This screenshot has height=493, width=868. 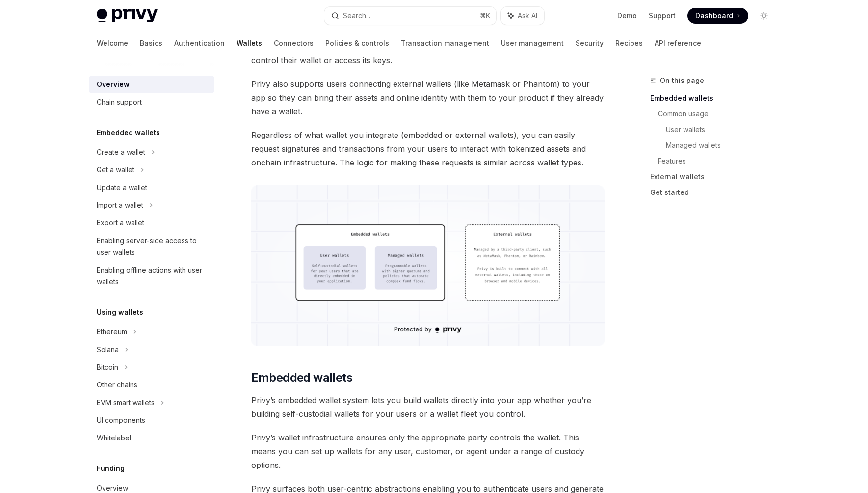 What do you see at coordinates (110, 469) in the screenshot?
I see `h5: Funding` at bounding box center [110, 469].